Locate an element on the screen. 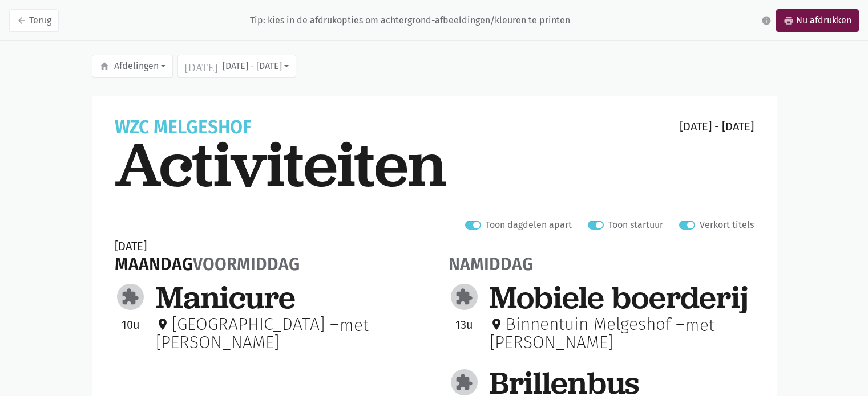 The height and width of the screenshot is (396, 868). label: Verkort titels is located at coordinates (726, 225).